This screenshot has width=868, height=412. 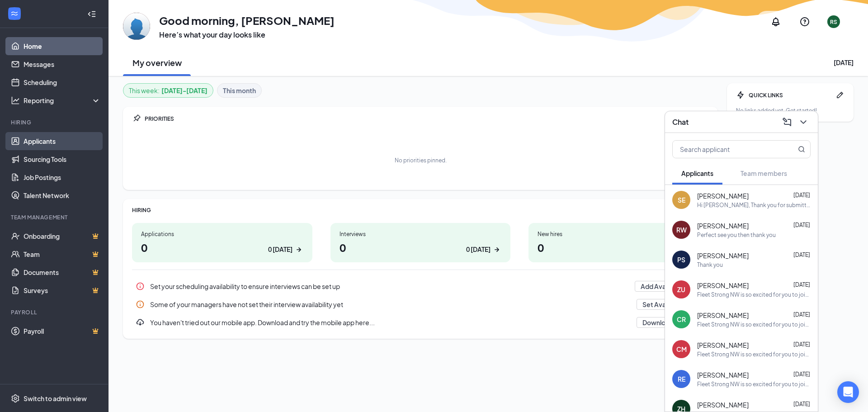 I want to click on div: Thank you, so click(x=710, y=264).